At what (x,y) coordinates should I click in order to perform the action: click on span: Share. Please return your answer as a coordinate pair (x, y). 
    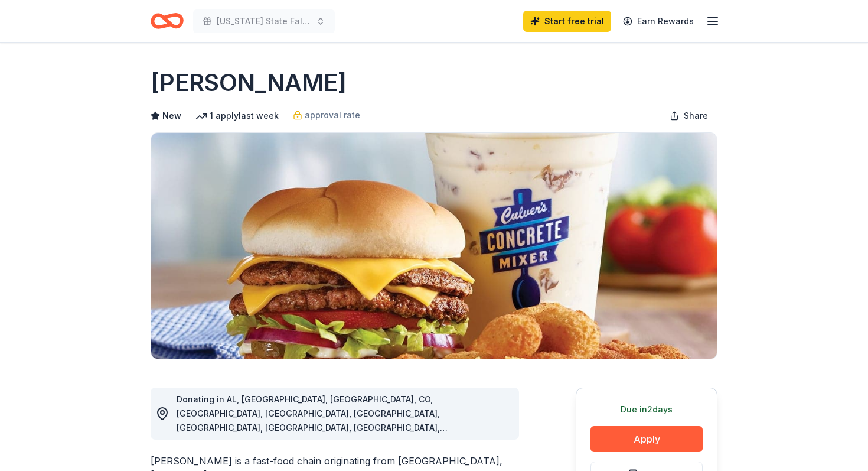
    Looking at the image, I should click on (695, 116).